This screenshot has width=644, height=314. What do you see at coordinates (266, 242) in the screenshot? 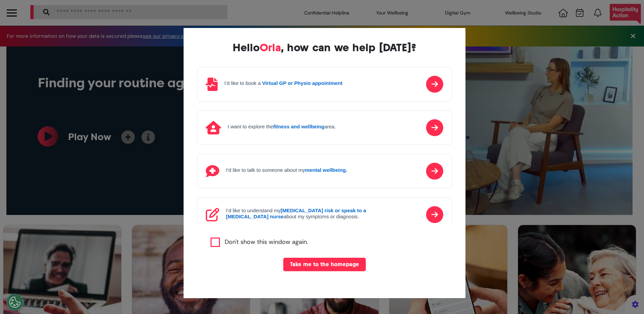
I see `label: Don't show this window again.` at bounding box center [266, 242].